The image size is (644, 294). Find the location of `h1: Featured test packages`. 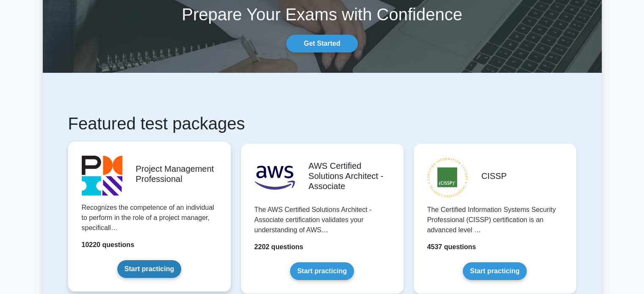

h1: Featured test packages is located at coordinates (322, 124).